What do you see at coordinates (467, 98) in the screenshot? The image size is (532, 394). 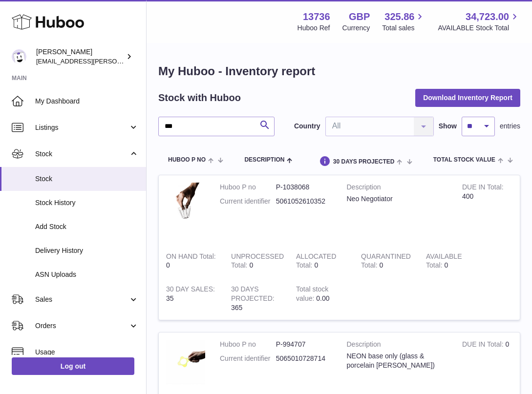 I see `button: Download Inventory Report` at bounding box center [467, 98].